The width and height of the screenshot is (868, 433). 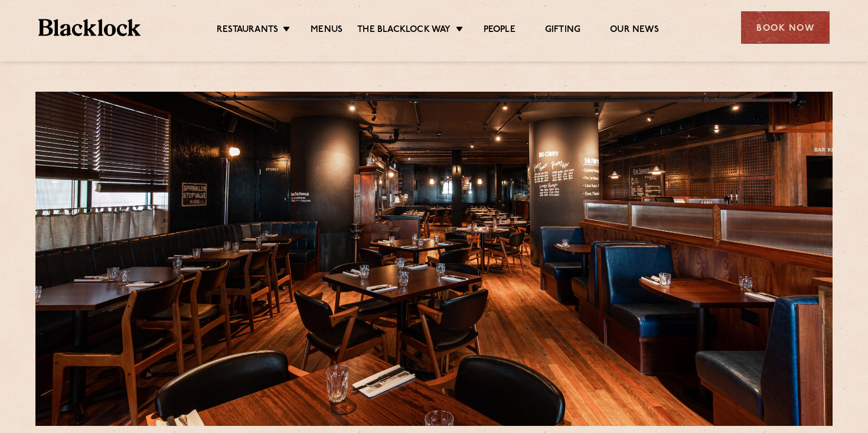 What do you see at coordinates (500, 31) in the screenshot?
I see `a: People` at bounding box center [500, 31].